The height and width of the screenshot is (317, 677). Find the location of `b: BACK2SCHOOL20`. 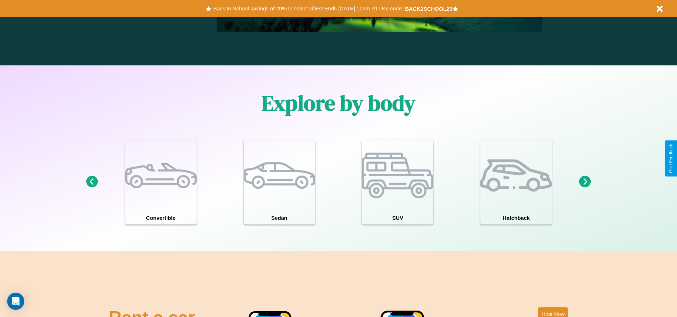

b: BACK2SCHOOL20 is located at coordinates (429, 9).